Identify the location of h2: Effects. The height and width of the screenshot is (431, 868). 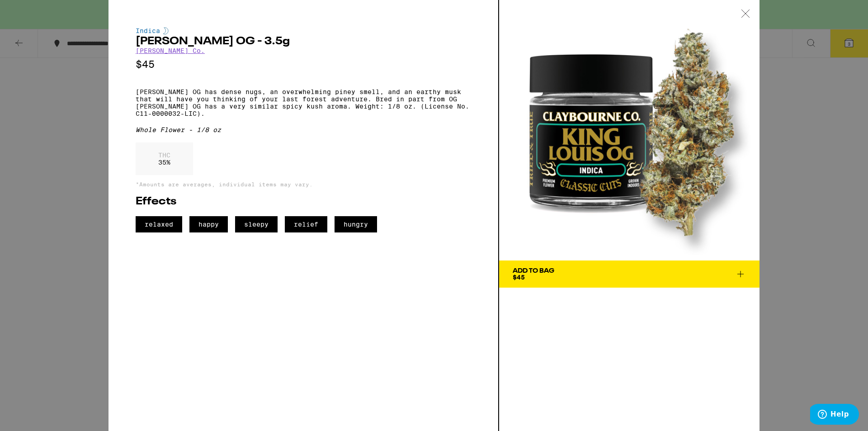
(303, 201).